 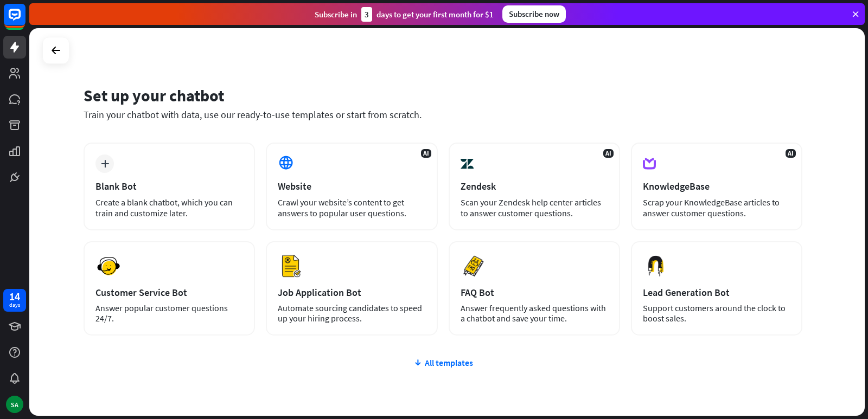 I want to click on div: All templates, so click(x=443, y=363).